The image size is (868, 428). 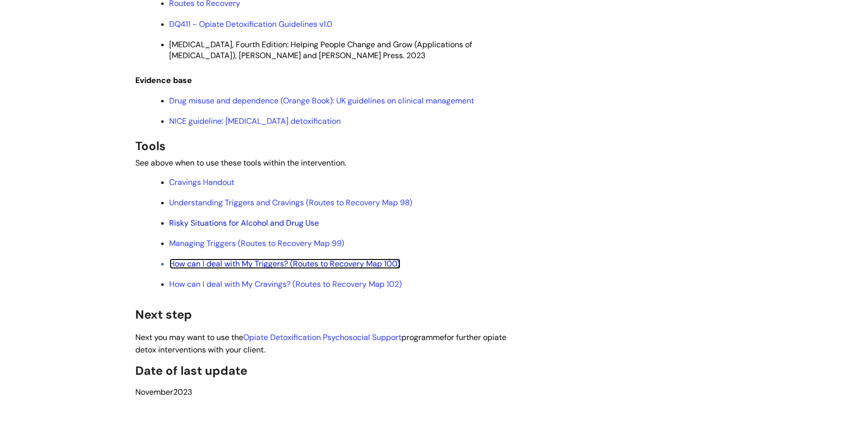 What do you see at coordinates (257, 243) in the screenshot?
I see `a: Managing Triggers (Routes to Recovery Map 99)` at bounding box center [257, 243].